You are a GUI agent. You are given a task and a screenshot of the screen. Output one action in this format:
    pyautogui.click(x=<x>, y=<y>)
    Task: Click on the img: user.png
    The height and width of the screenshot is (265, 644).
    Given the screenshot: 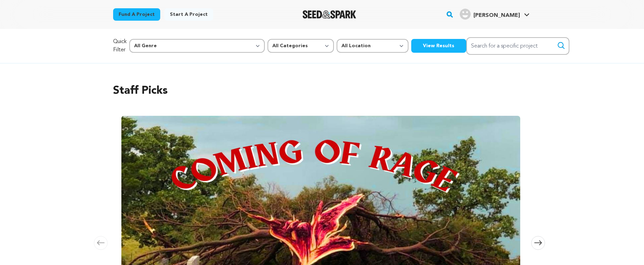 What is the action you would take?
    pyautogui.click(x=466, y=14)
    